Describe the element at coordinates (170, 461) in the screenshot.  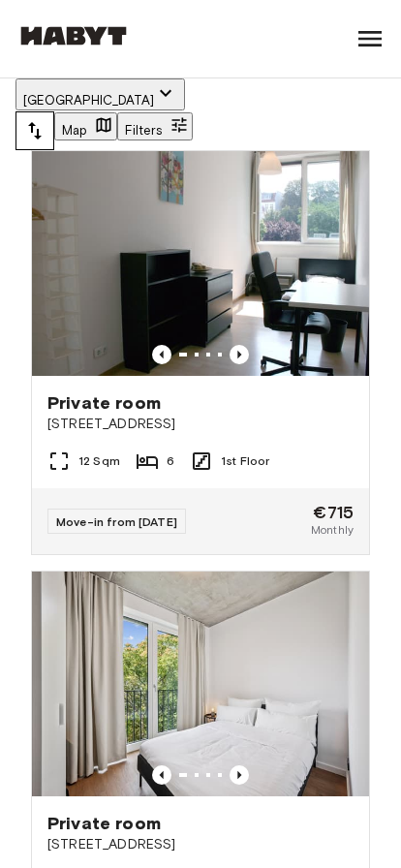
I see `span: 6` at that location.